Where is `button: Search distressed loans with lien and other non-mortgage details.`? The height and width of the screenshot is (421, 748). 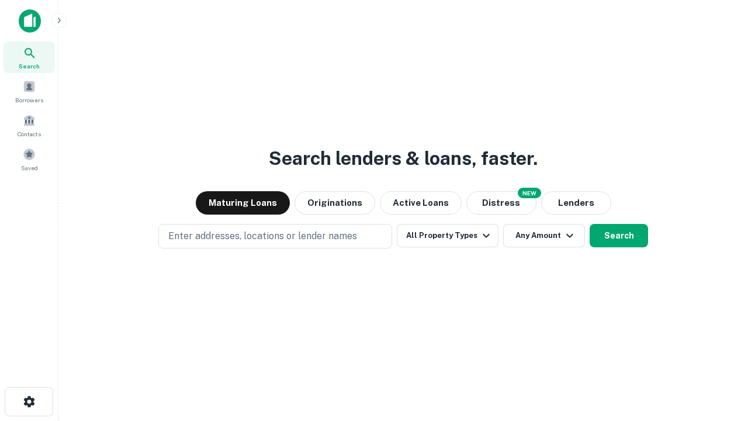
button: Search distressed loans with lien and other non-mortgage details. is located at coordinates (501, 203).